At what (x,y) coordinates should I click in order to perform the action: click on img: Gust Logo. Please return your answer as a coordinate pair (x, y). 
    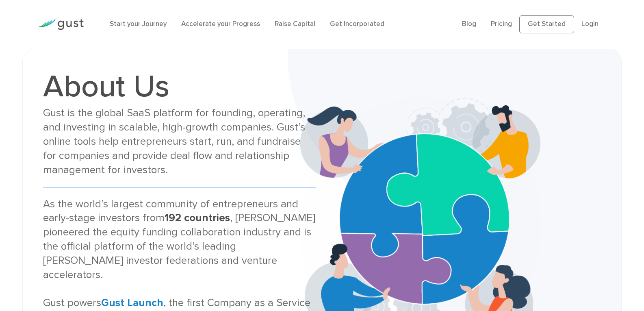
    Looking at the image, I should click on (61, 24).